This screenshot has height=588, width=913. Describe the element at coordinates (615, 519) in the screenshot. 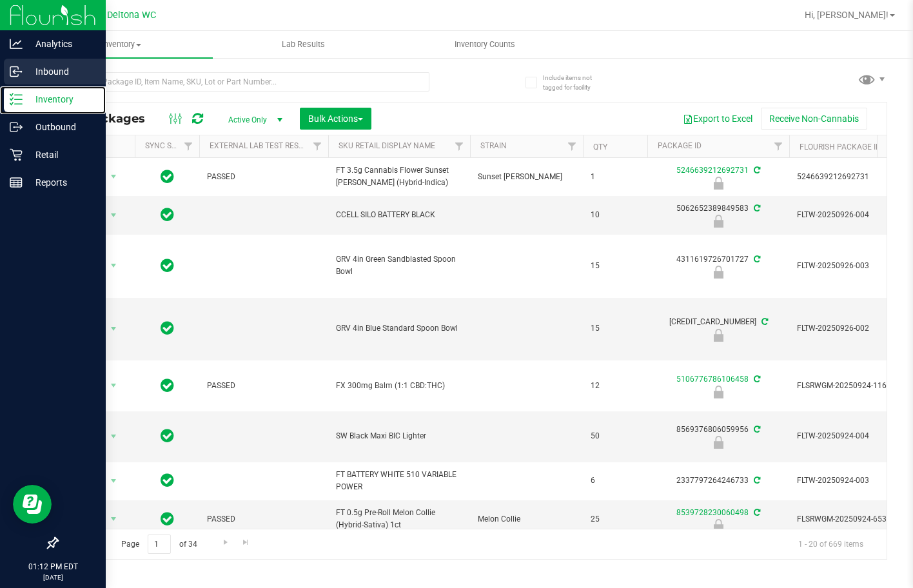

I see `span: 25` at that location.